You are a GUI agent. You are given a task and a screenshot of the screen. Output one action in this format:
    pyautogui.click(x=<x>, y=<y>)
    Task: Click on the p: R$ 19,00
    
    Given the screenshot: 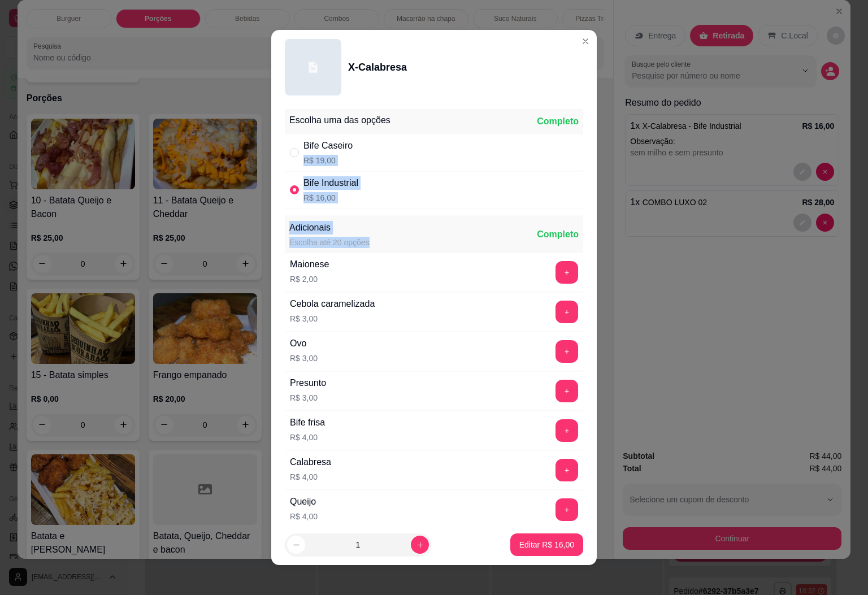 What is the action you would take?
    pyautogui.click(x=328, y=160)
    